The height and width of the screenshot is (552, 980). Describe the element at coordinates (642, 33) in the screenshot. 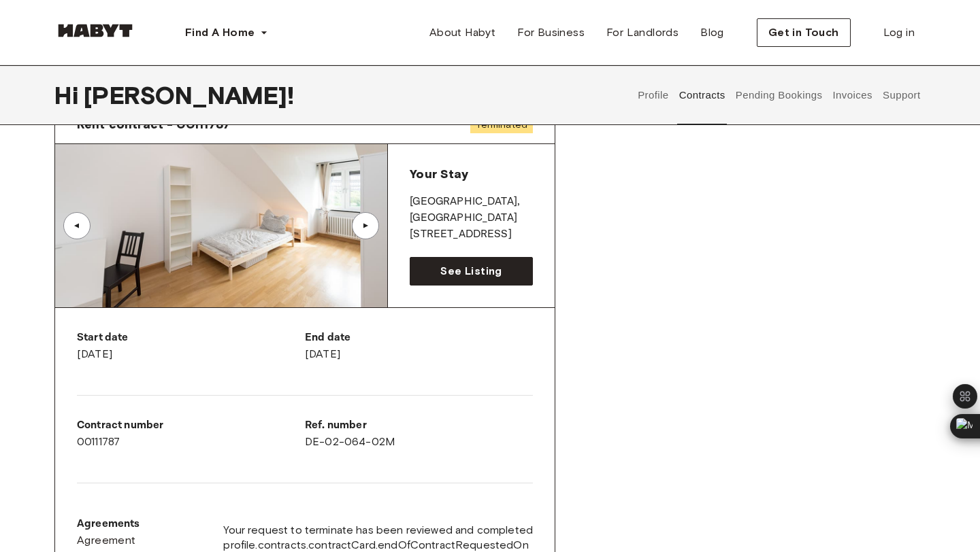

I see `a: For Landlords` at that location.